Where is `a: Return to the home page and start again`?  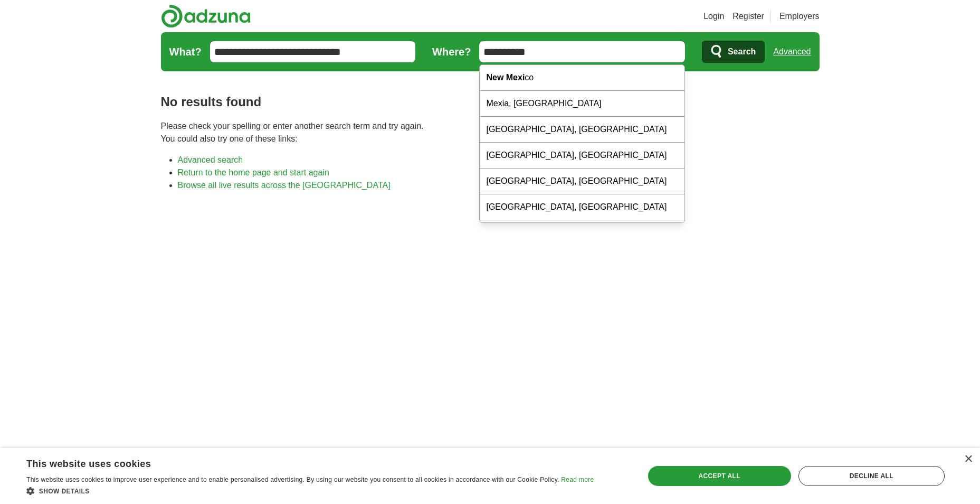 a: Return to the home page and start again is located at coordinates (253, 172).